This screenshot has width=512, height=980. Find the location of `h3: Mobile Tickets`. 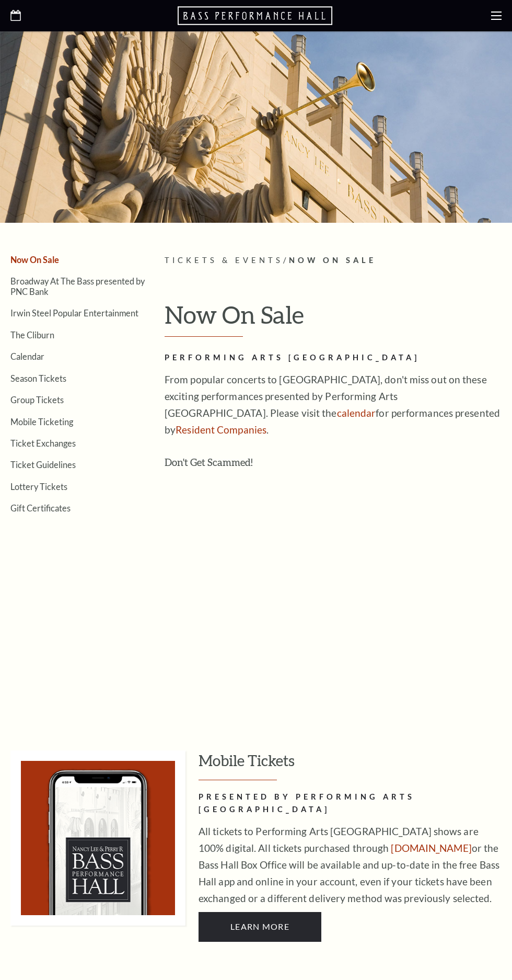

h3: Mobile Tickets is located at coordinates (350, 765).